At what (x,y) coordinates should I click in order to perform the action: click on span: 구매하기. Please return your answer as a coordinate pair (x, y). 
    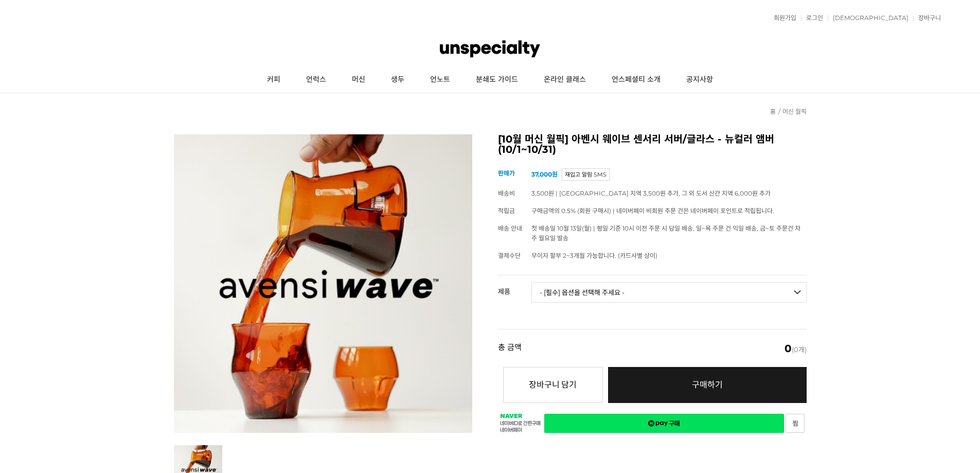
    Looking at the image, I should click on (707, 384).